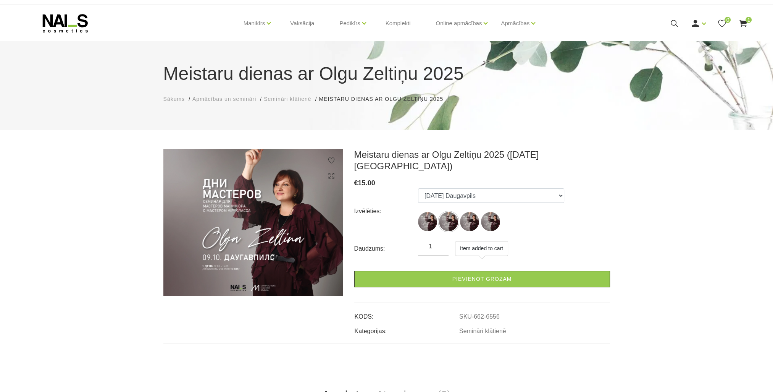 The height and width of the screenshot is (392, 773). What do you see at coordinates (174, 99) in the screenshot?
I see `span: Sākums` at bounding box center [174, 99].